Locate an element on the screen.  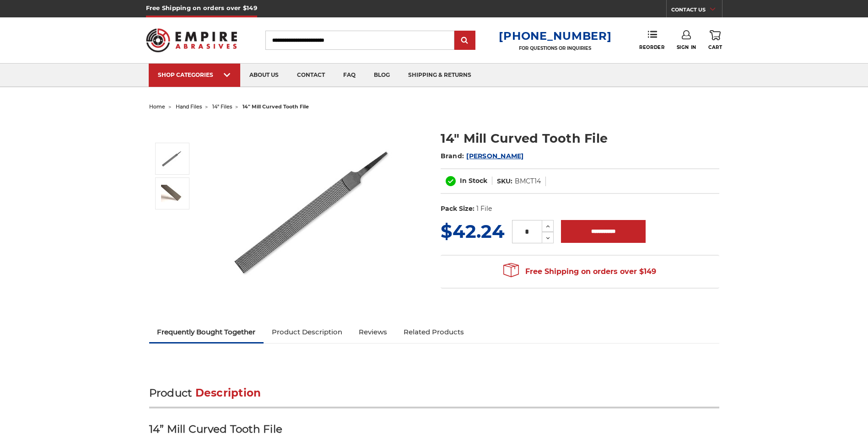
span: 14” Mill Curved Tooth File is located at coordinates (216, 429).